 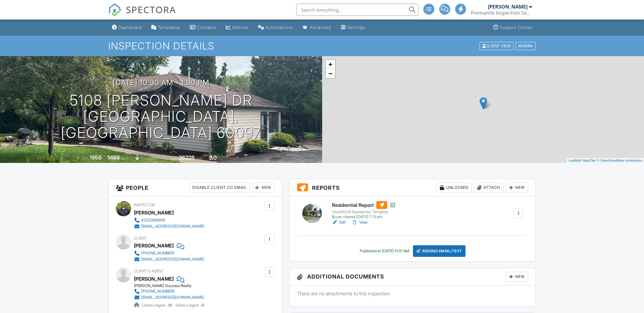 What do you see at coordinates (169, 220) in the screenshot?
I see `a: 6303268998` at bounding box center [169, 220].